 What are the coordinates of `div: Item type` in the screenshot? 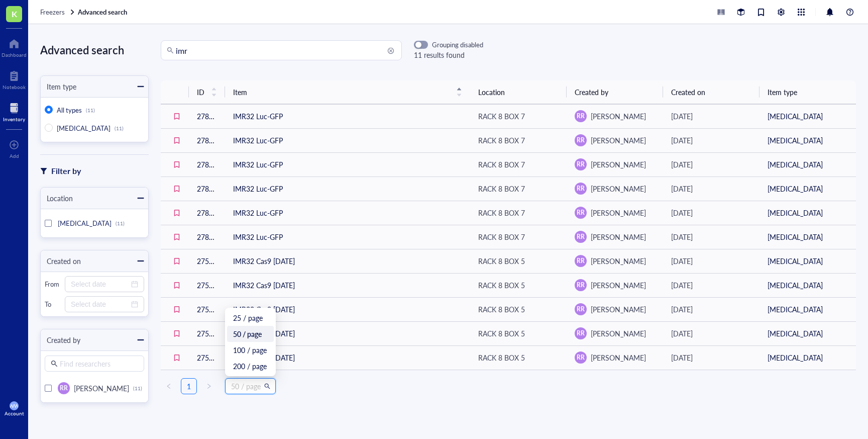 It's located at (59, 86).